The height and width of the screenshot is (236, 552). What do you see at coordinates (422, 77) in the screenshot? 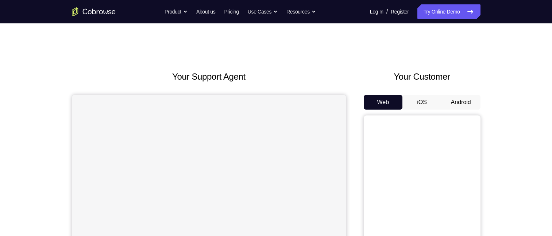
I see `h2: Your Customer` at bounding box center [422, 77].